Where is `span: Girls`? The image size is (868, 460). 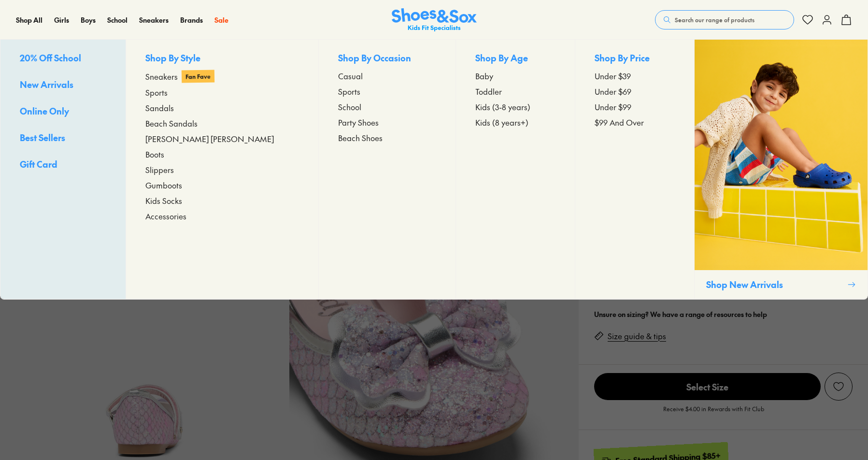 span: Girls is located at coordinates (61, 20).